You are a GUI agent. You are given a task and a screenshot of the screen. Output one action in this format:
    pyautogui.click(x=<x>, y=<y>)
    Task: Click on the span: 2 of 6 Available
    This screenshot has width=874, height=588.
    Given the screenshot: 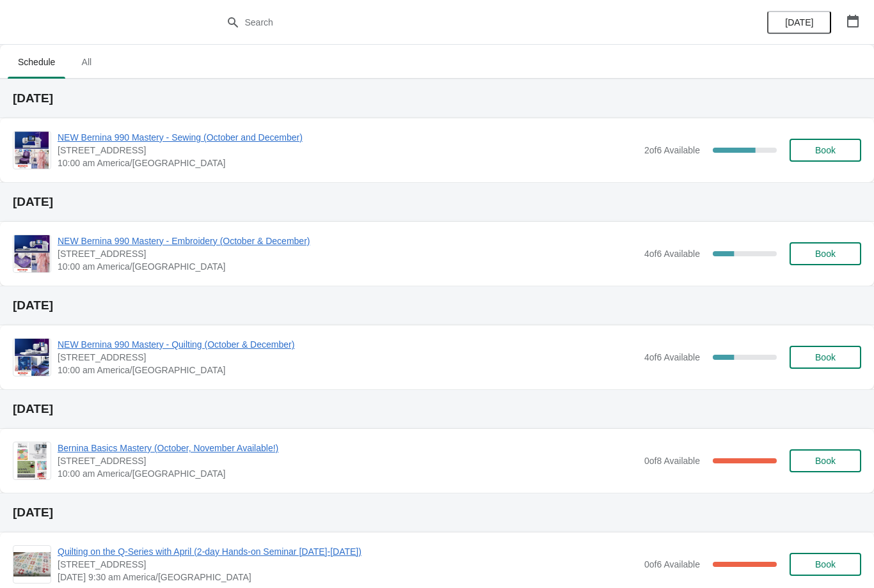 What is the action you would take?
    pyautogui.click(x=672, y=151)
    